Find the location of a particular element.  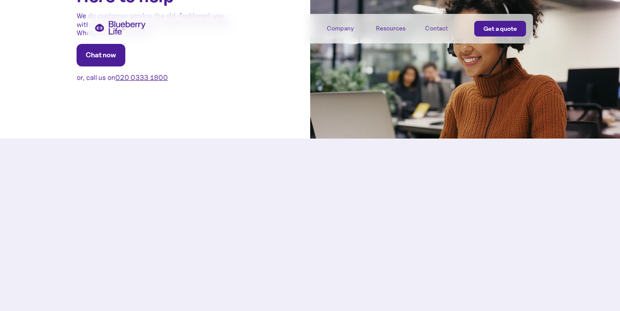

div: Chat now is located at coordinates (100, 55).